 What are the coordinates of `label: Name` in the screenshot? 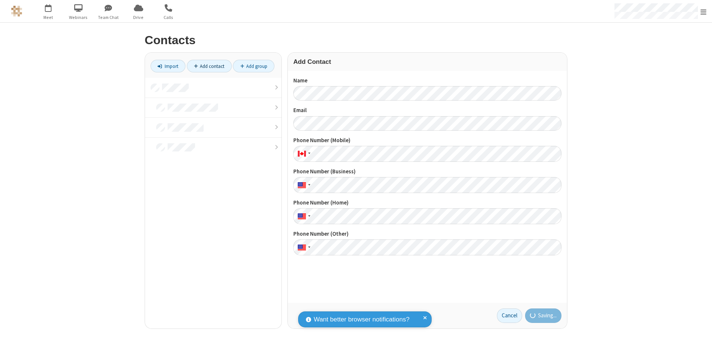 It's located at (427, 80).